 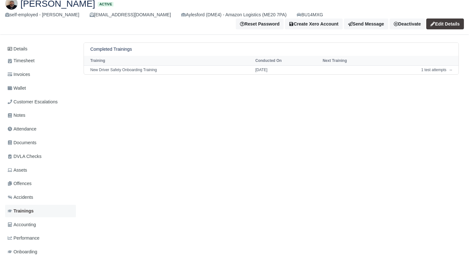 I want to click on span: Documents, so click(x=22, y=143).